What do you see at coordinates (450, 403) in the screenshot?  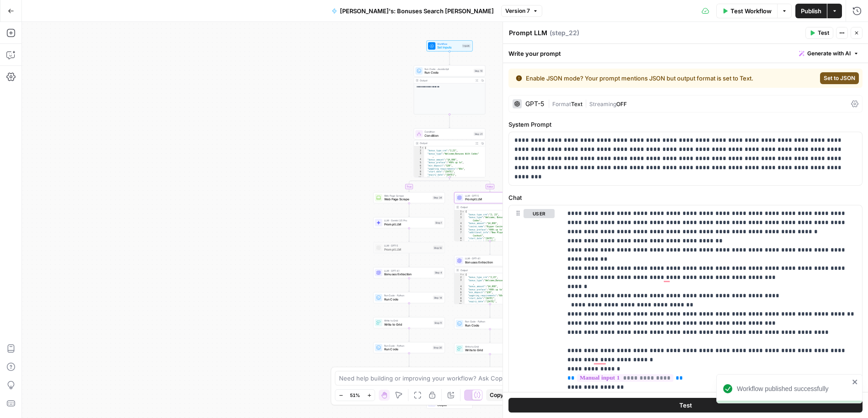 I see `div: EndOutput` at bounding box center [450, 403].